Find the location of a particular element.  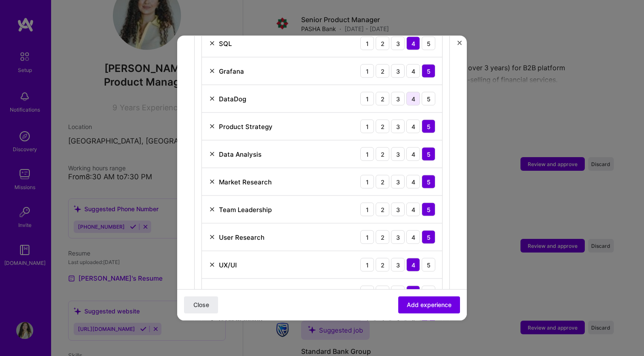

div: Product Strategy is located at coordinates (246, 126).